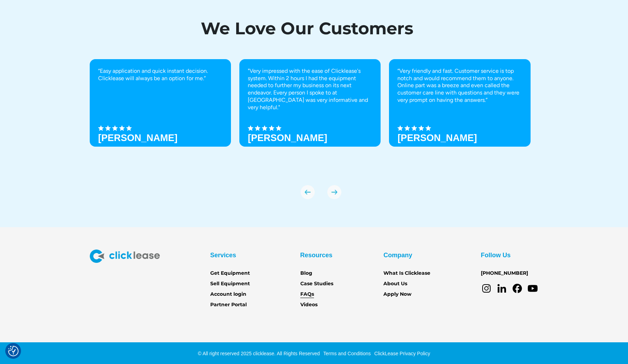 The height and width of the screenshot is (364, 628). I want to click on img: Revisit consent button, so click(13, 351).